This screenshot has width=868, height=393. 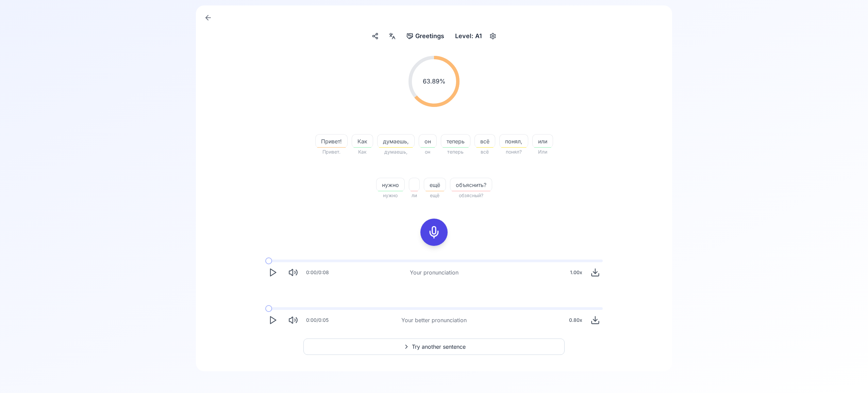 I want to click on div: 0.80 x, so click(x=576, y=320).